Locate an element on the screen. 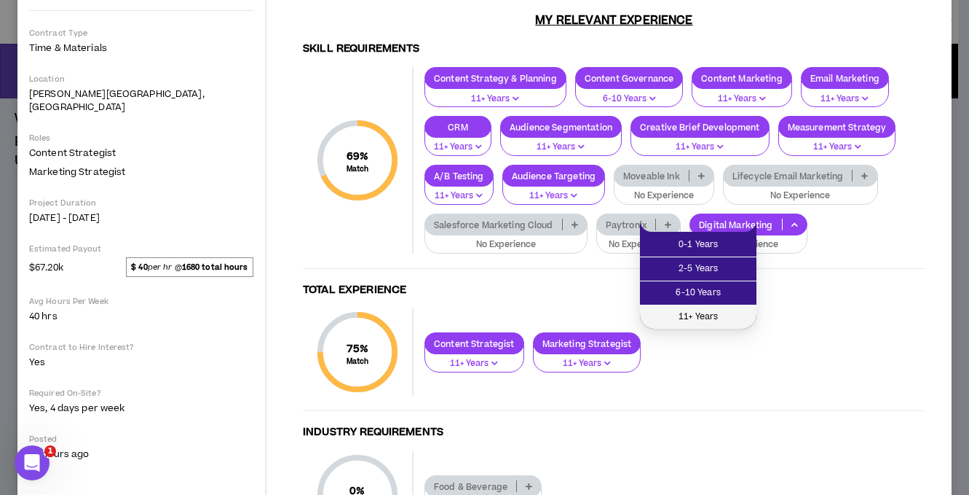 The width and height of the screenshot is (969, 495). h4: Total Experience is located at coordinates (614, 290).